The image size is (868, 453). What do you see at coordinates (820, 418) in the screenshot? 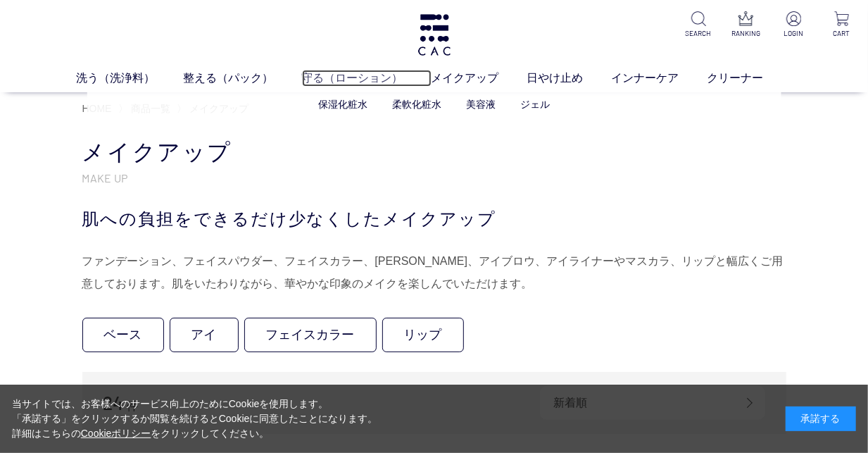
I see `div: 承諾する` at bounding box center [820, 418].